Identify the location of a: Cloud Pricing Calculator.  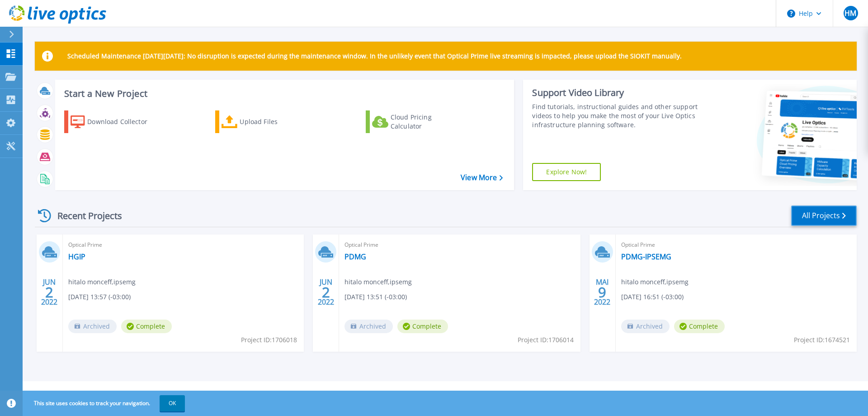
(416, 122).